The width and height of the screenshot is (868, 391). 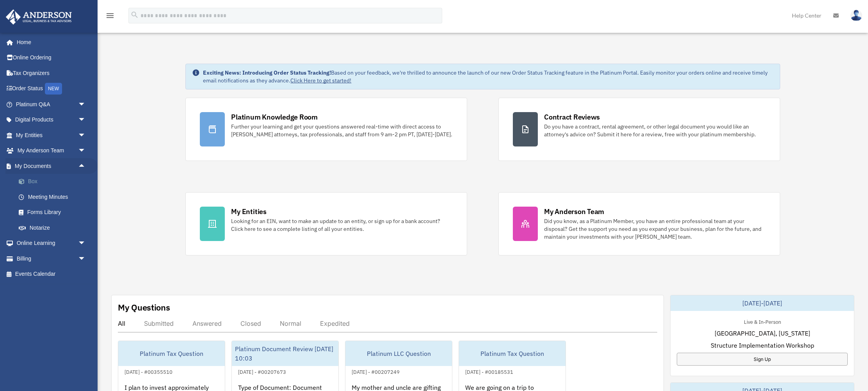 What do you see at coordinates (51, 89) in the screenshot?
I see `a: Order StatusNEW` at bounding box center [51, 89].